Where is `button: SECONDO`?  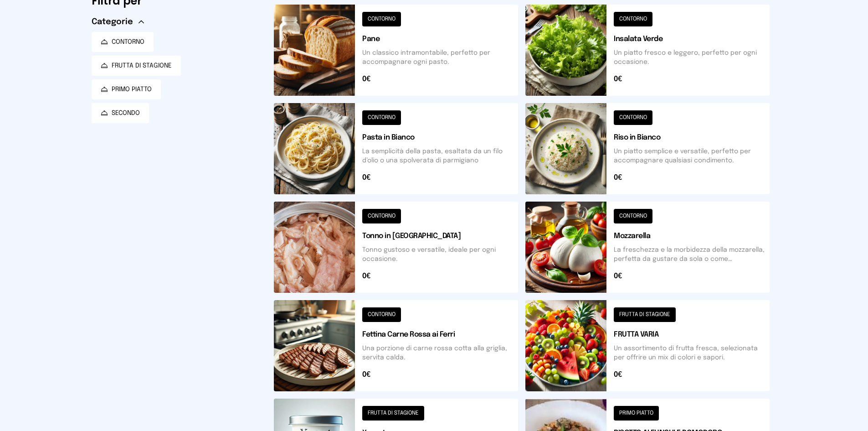 button: SECONDO is located at coordinates (120, 113).